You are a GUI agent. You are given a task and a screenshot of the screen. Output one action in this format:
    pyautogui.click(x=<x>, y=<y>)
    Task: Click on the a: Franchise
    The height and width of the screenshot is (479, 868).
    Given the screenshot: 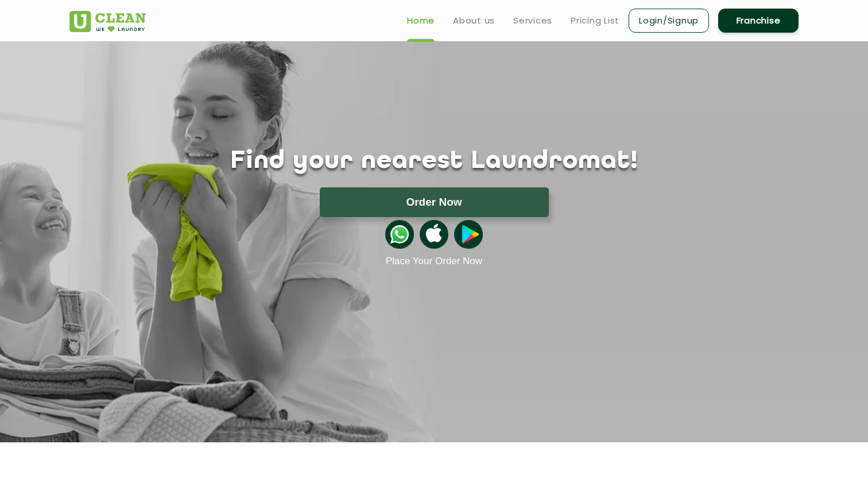 What is the action you would take?
    pyautogui.click(x=758, y=20)
    